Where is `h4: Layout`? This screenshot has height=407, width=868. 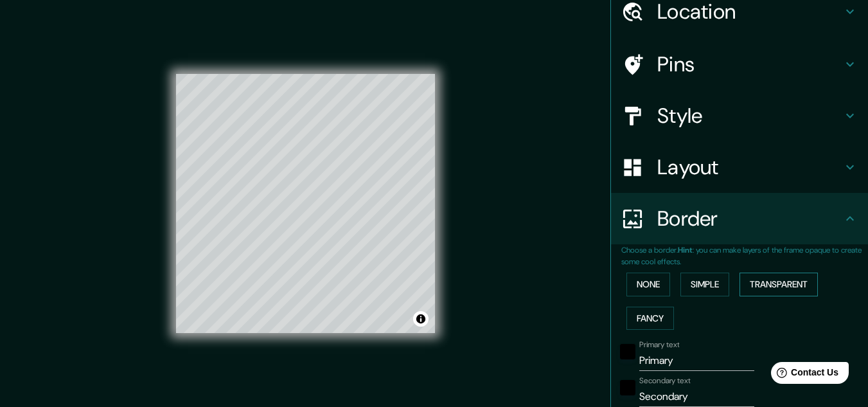
h4: Layout is located at coordinates (751, 167).